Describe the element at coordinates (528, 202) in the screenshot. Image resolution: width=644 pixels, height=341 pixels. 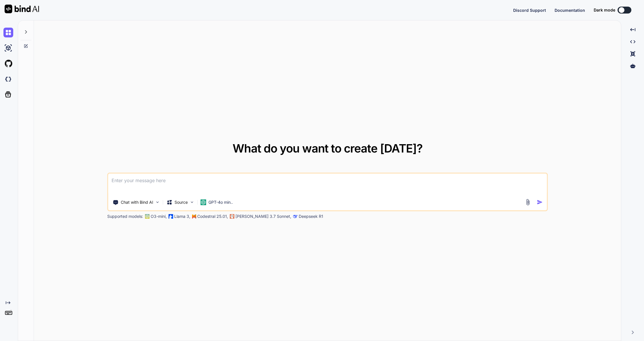
I see `img: attachment` at that location.